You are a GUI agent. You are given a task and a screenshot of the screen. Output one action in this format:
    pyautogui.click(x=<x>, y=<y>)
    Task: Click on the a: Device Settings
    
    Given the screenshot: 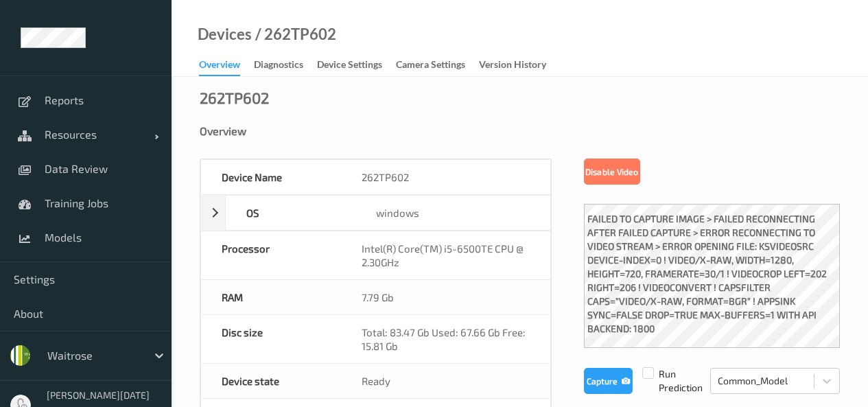 What is the action you would take?
    pyautogui.click(x=356, y=65)
    